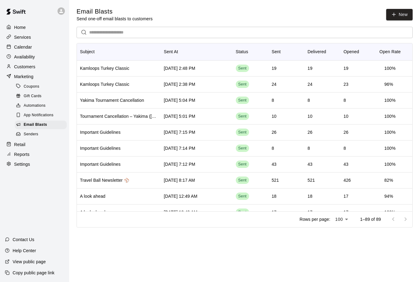 This screenshot has height=282, width=420. I want to click on div: Sep 8 2025, 5:01 PM, so click(180, 116).